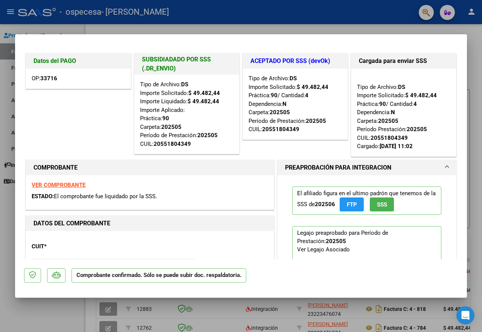  I want to click on strong: 33716, so click(49, 78).